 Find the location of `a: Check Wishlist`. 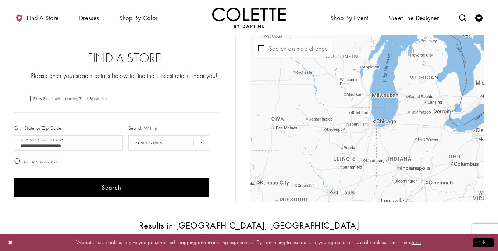

a: Check Wishlist is located at coordinates (479, 17).